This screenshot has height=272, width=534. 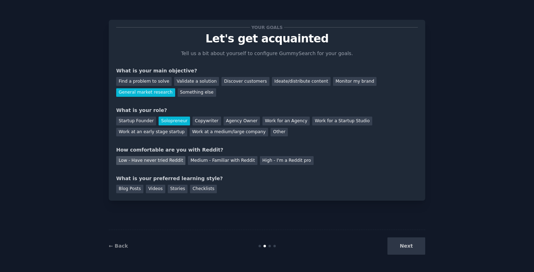 What do you see at coordinates (342, 121) in the screenshot?
I see `div: Work for a Startup Studio` at bounding box center [342, 121].